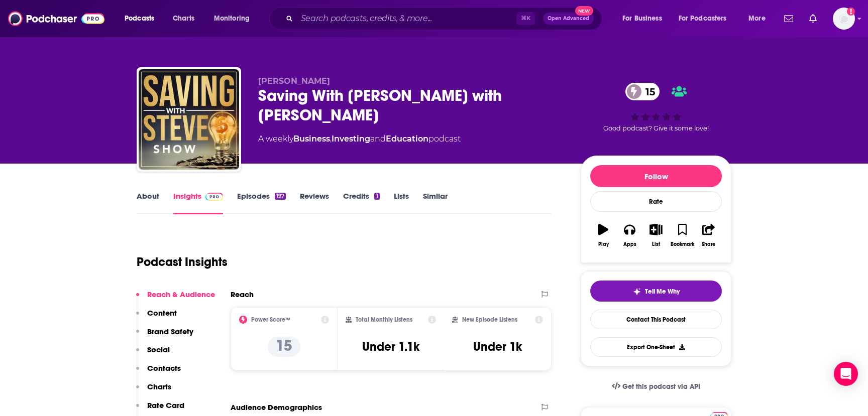 This screenshot has height=416, width=868. I want to click on input: Search podcasts, credits, & more..., so click(406, 19).